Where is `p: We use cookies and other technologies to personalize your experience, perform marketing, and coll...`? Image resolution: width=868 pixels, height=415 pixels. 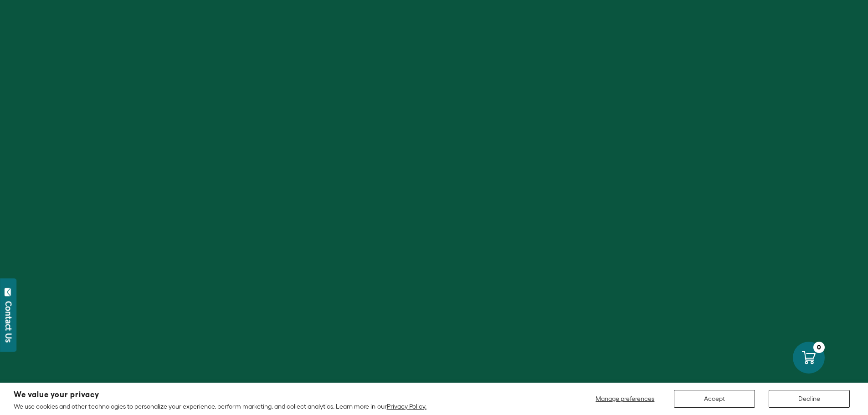 p: We use cookies and other technologies to personalize your experience, perform marketing, and coll... is located at coordinates (220, 407).